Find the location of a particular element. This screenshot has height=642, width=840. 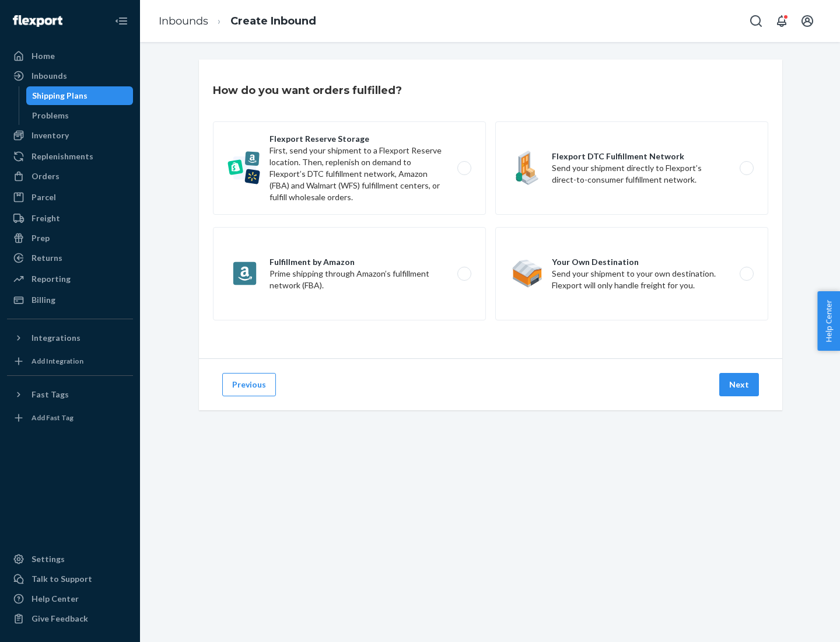

div: Problems is located at coordinates (50, 115).